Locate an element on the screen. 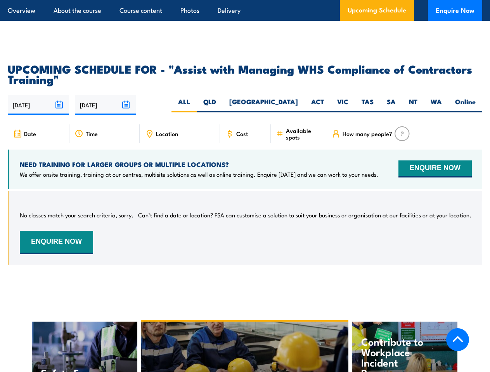  input: To date is located at coordinates (105, 105).